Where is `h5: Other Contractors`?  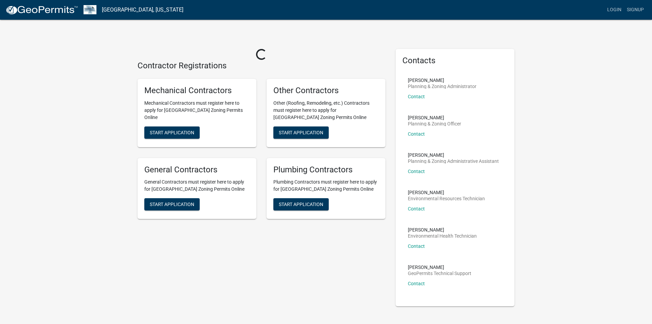 h5: Other Contractors is located at coordinates (326, 90).